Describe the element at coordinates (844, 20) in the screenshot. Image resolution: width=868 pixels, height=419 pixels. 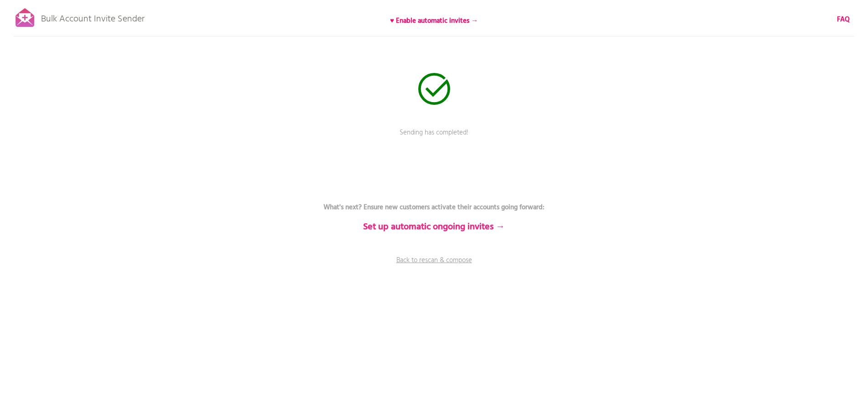
I see `a: FAQ` at that location.